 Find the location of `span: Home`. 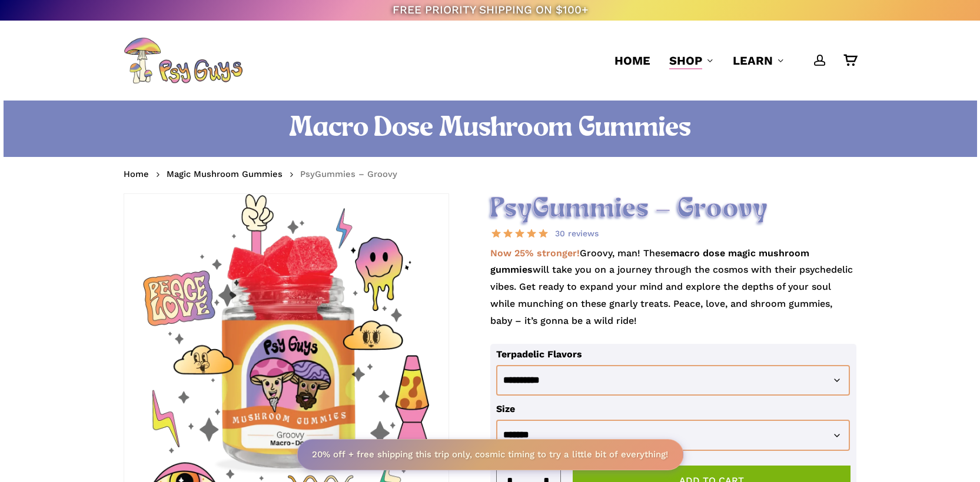

span: Home is located at coordinates (633, 61).